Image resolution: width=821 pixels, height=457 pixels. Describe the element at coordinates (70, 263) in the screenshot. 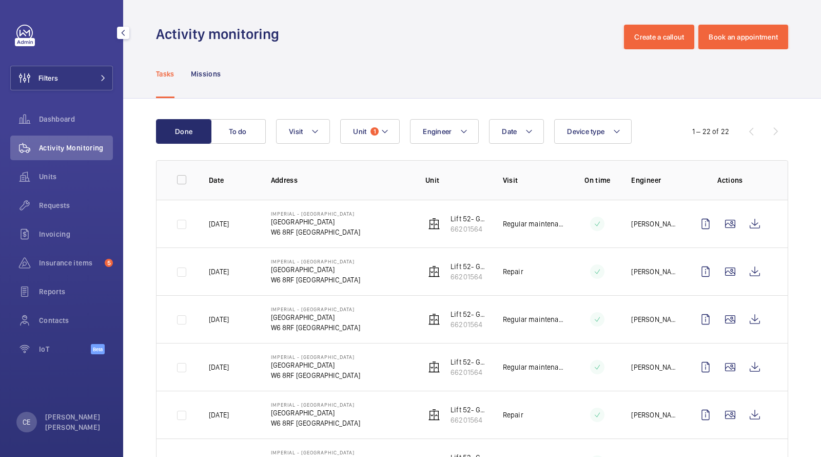

I see `span: Insurance items` at that location.